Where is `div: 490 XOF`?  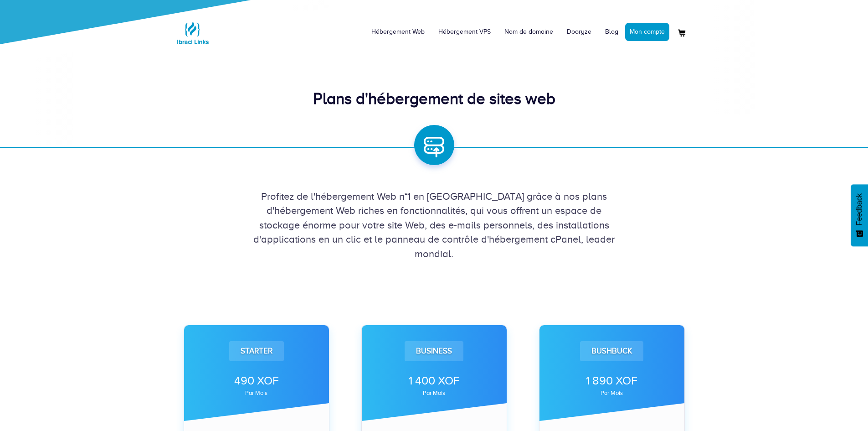
div: 490 XOF is located at coordinates (257, 381).